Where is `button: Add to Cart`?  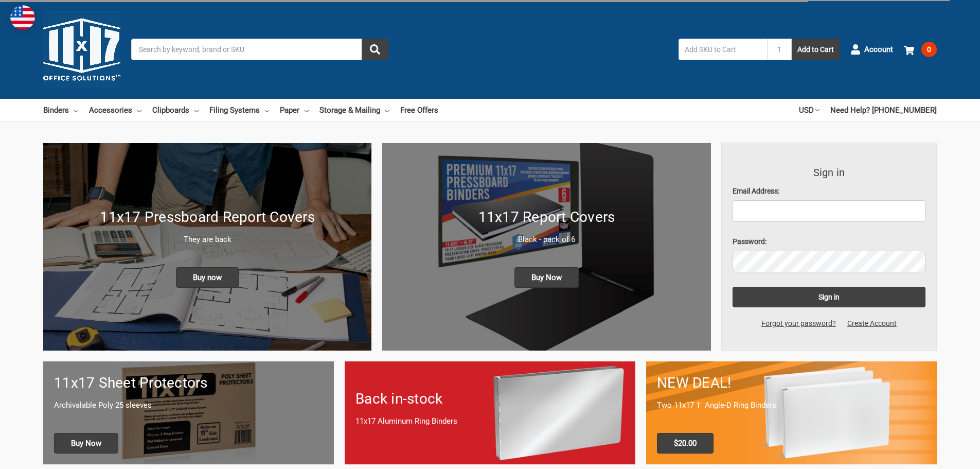
button: Add to Cart is located at coordinates (816, 50).